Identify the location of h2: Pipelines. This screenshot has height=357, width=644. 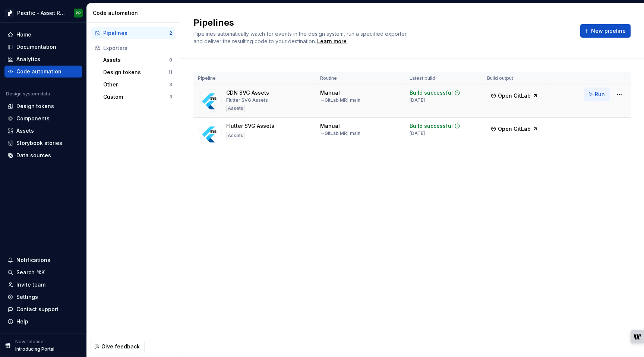
(383, 23).